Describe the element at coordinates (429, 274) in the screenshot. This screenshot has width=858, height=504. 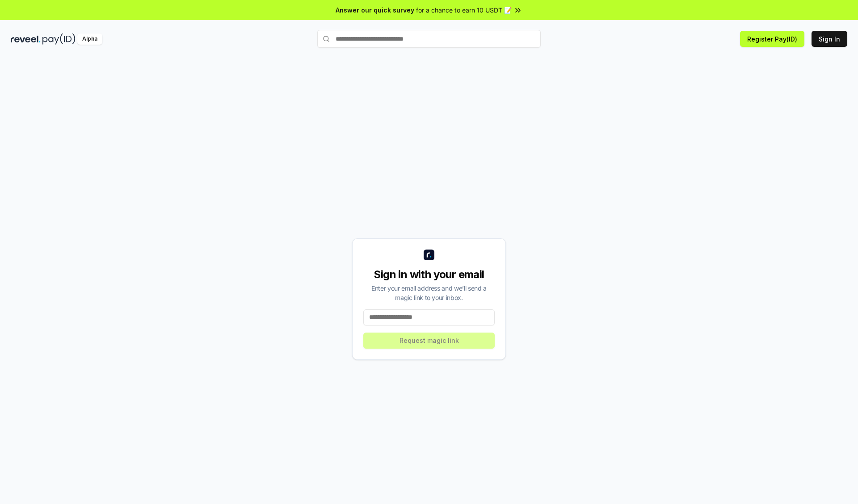
I see `div: Sign in with your email` at that location.